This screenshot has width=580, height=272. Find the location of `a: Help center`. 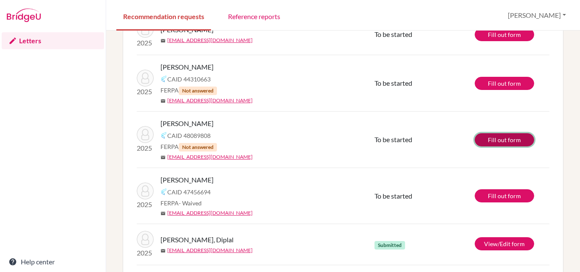

a: Help center is located at coordinates (53, 262).